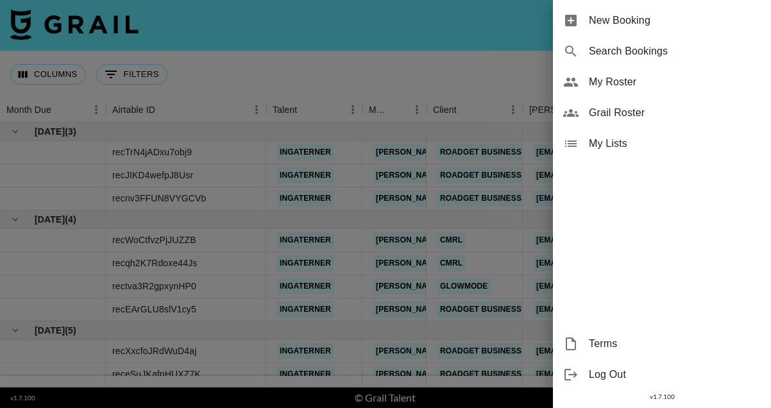  What do you see at coordinates (675, 144) in the screenshot?
I see `span: My Lists` at bounding box center [675, 144].